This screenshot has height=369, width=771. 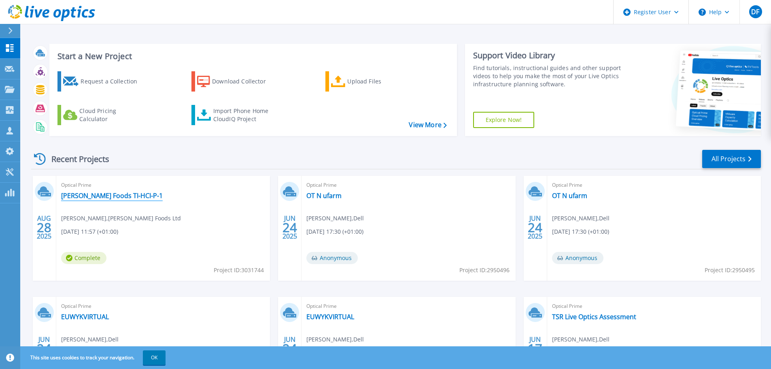 What do you see at coordinates (154, 357) in the screenshot?
I see `button: OK` at bounding box center [154, 357].